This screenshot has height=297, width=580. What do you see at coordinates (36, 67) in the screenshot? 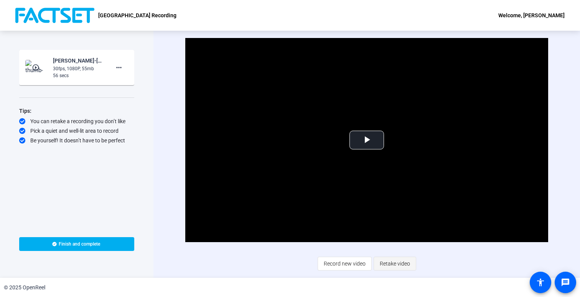
I see `mat-icon: play_circle_outline` at bounding box center [36, 67].